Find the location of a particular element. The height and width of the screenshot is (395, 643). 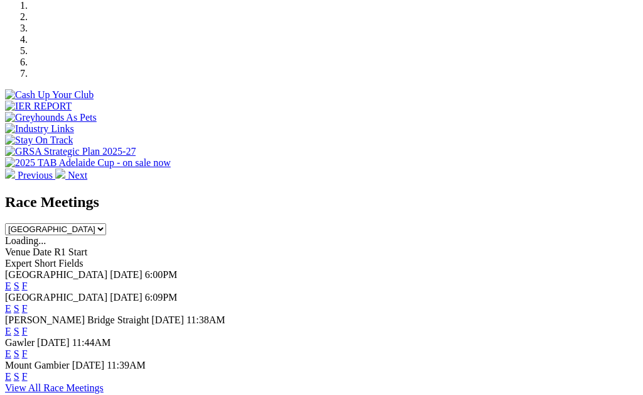

span: Gawler is located at coordinates (19, 342).